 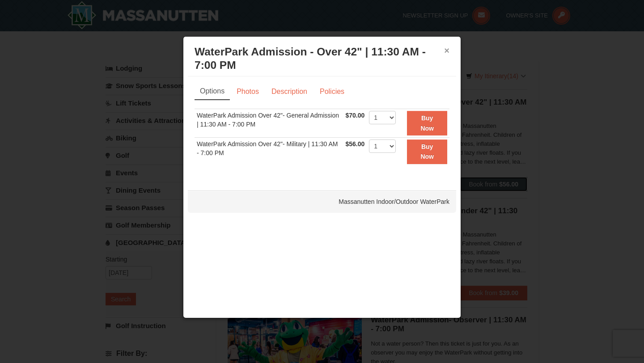 What do you see at coordinates (332, 91) in the screenshot?
I see `a: Policies` at bounding box center [332, 91].